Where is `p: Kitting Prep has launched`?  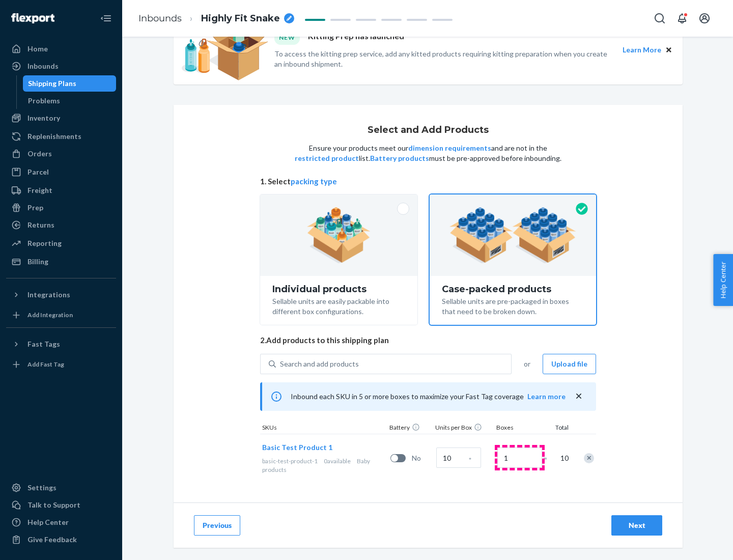
p: Kitting Prep has launched is located at coordinates (356, 37).